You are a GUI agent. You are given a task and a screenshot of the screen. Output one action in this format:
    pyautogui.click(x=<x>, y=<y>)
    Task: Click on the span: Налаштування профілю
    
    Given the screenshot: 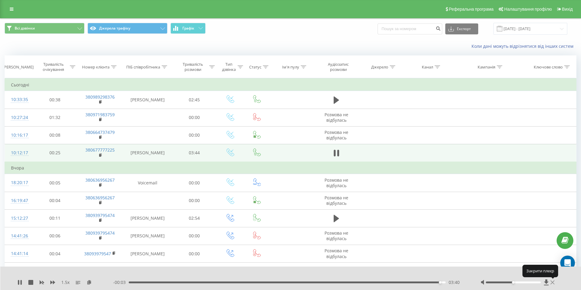 What is the action you would take?
    pyautogui.click(x=528, y=9)
    